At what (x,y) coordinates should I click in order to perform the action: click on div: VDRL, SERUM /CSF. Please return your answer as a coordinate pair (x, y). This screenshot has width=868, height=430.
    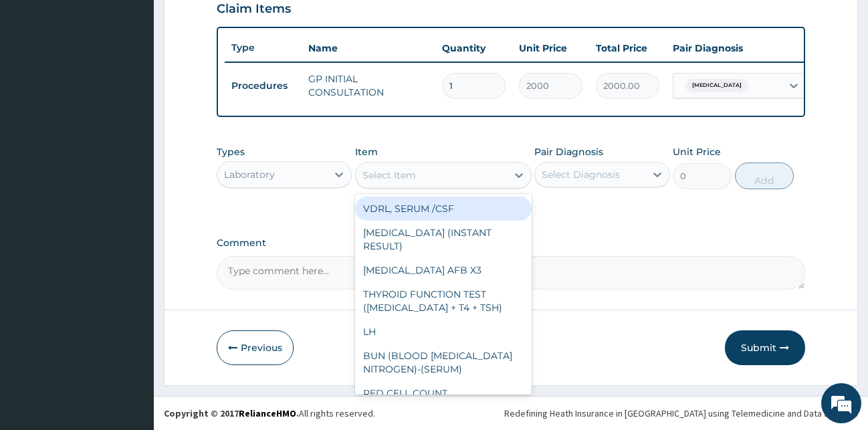
    Looking at the image, I should click on (443, 209).